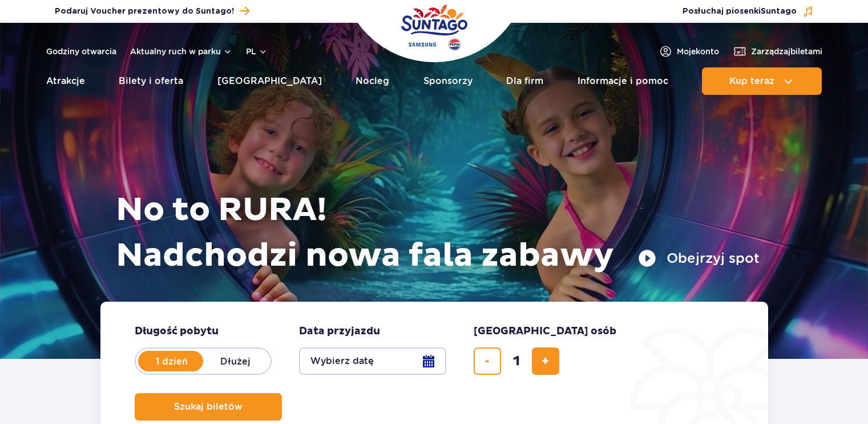 Image resolution: width=868 pixels, height=424 pixels. What do you see at coordinates (372, 81) in the screenshot?
I see `a: Nocleg` at bounding box center [372, 81].